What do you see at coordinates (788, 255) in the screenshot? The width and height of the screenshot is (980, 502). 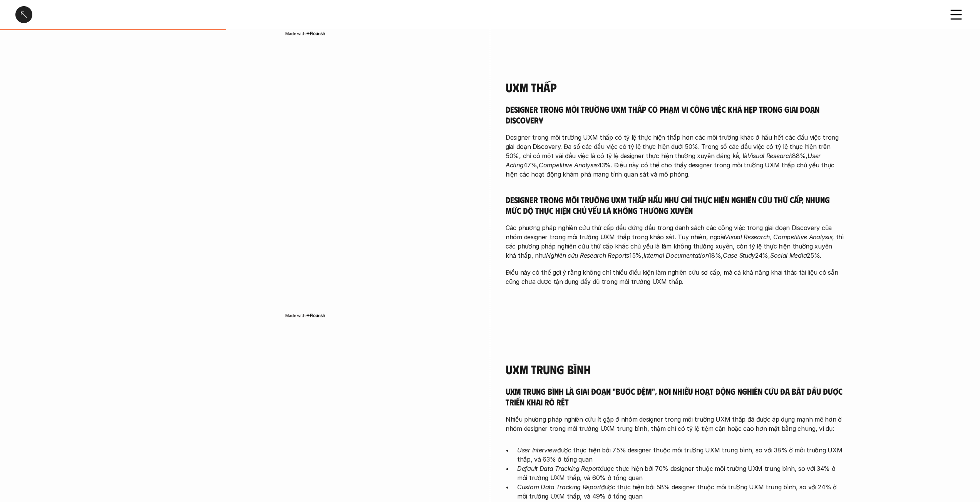 I see `em: Social Media` at bounding box center [788, 255].